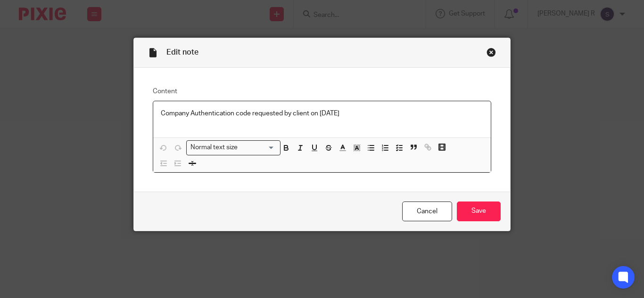 The image size is (644, 298). I want to click on span: Normal text size, so click(214, 147).